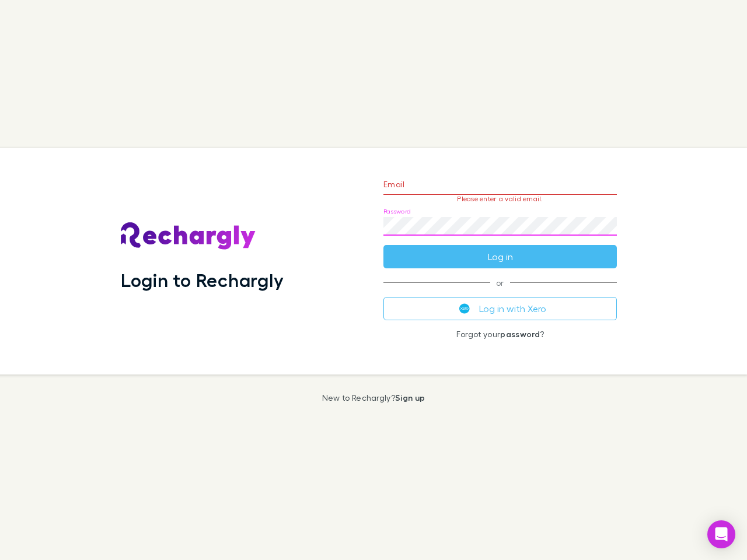 Image resolution: width=747 pixels, height=560 pixels. I want to click on button: Log in with Xero, so click(501, 308).